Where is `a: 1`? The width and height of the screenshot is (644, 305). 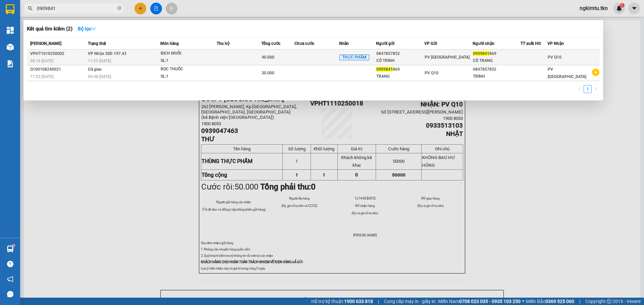 a: 1 is located at coordinates (587, 89).